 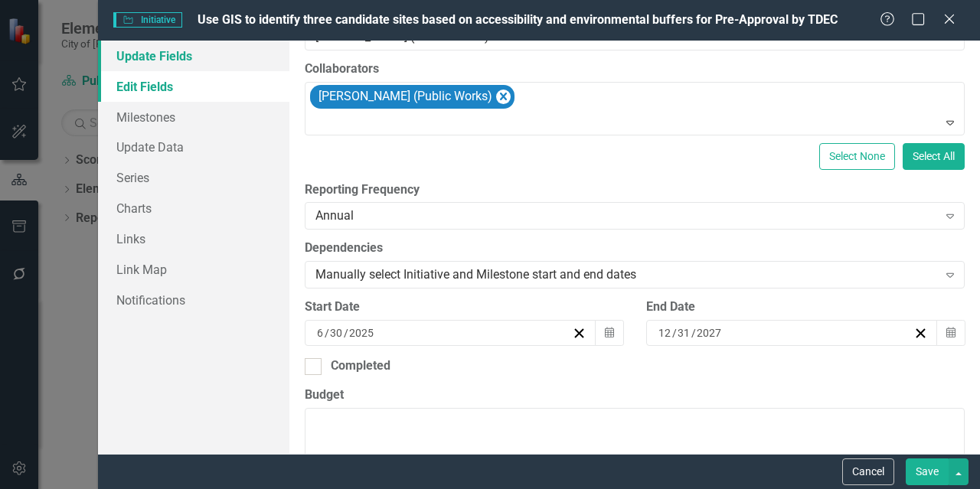 What do you see at coordinates (503, 96) in the screenshot?
I see `div: Remove Matt Crenshaw (Public Works)` at bounding box center [503, 96].